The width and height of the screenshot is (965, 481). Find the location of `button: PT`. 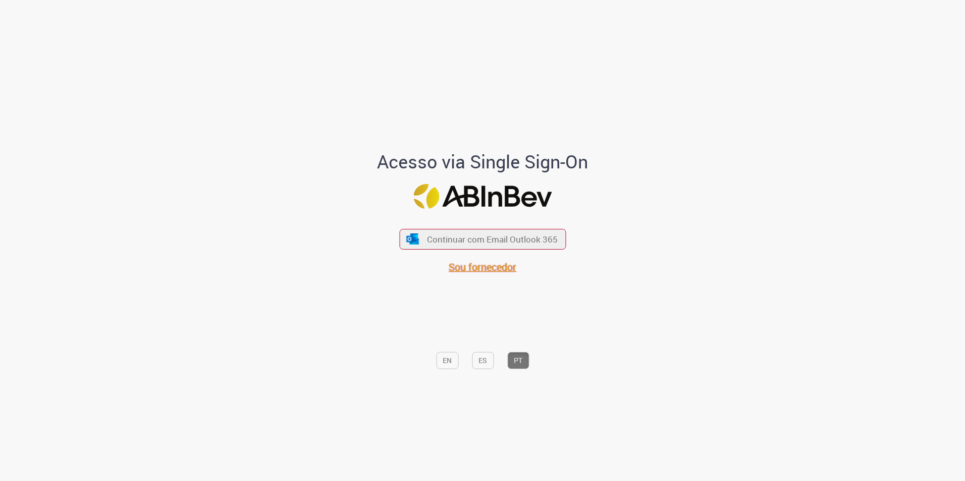

button: PT is located at coordinates (518, 361).